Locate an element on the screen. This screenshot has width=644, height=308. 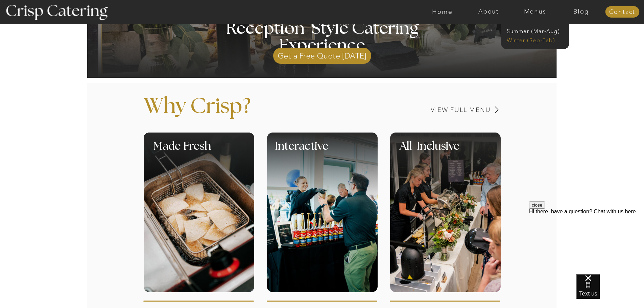
h1: Interactive is located at coordinates (347, 151).